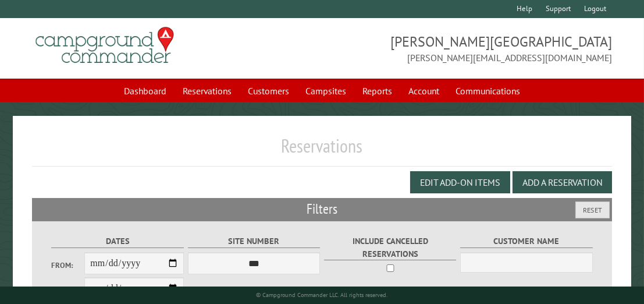 This screenshot has width=644, height=304. Describe the element at coordinates (593, 210) in the screenshot. I see `button: Reset` at that location.